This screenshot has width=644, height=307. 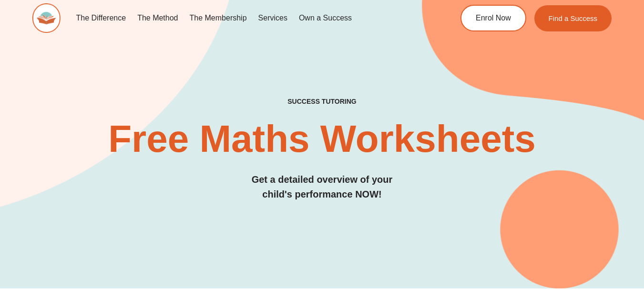 I want to click on span: Find a Success, so click(x=573, y=18).